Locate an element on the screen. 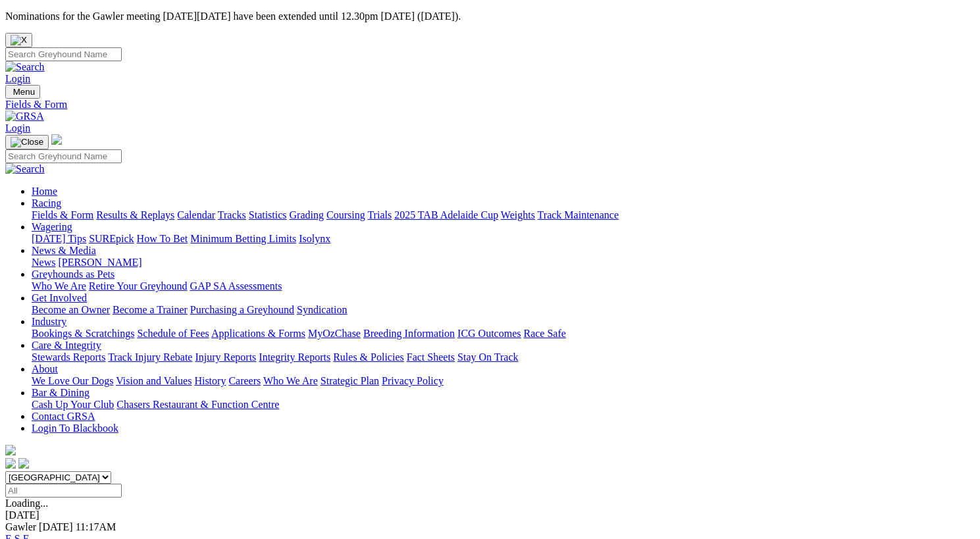  a: Breeding Information is located at coordinates (409, 333).